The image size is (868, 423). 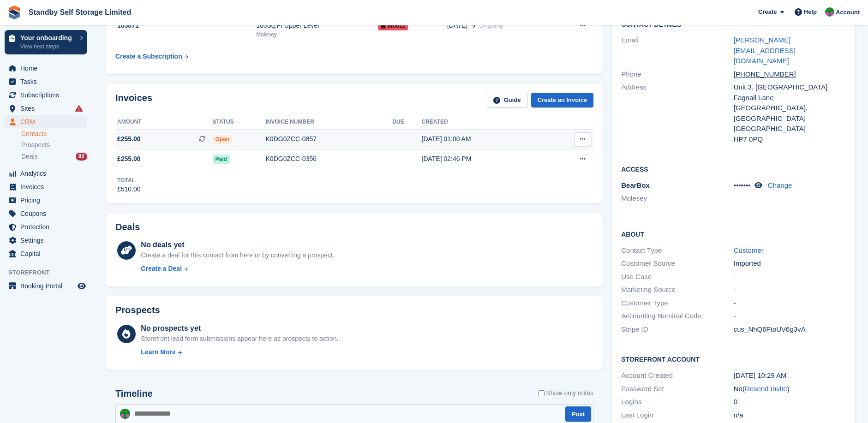 I want to click on button: Post, so click(x=578, y=414).